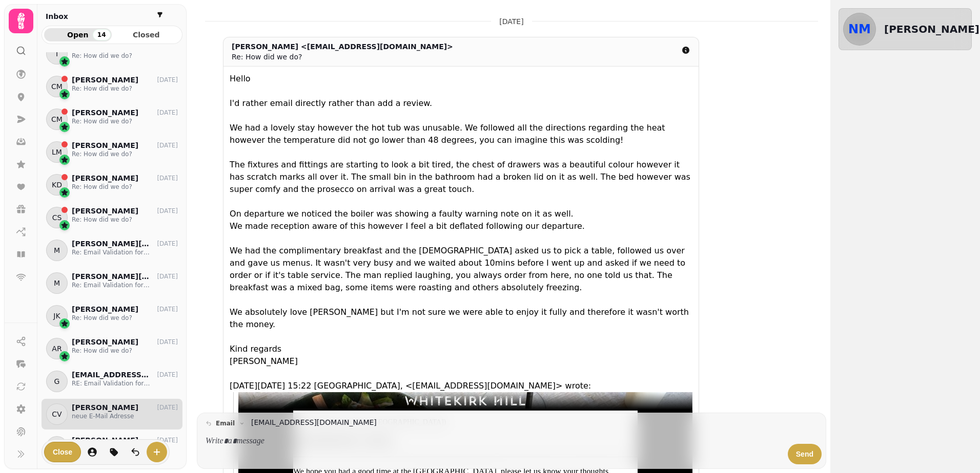 This screenshot has height=473, width=980. Describe the element at coordinates (57, 185) in the screenshot. I see `span: KD` at that location.